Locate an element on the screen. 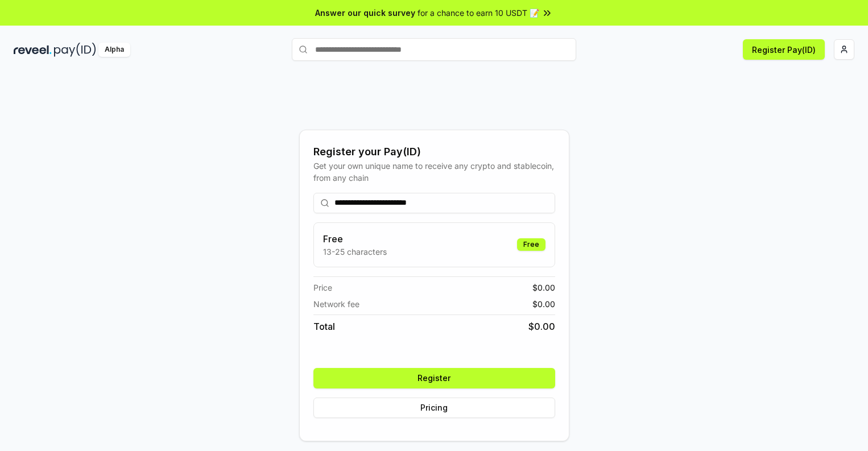 This screenshot has height=451, width=868. span: Network fee is located at coordinates (336, 303).